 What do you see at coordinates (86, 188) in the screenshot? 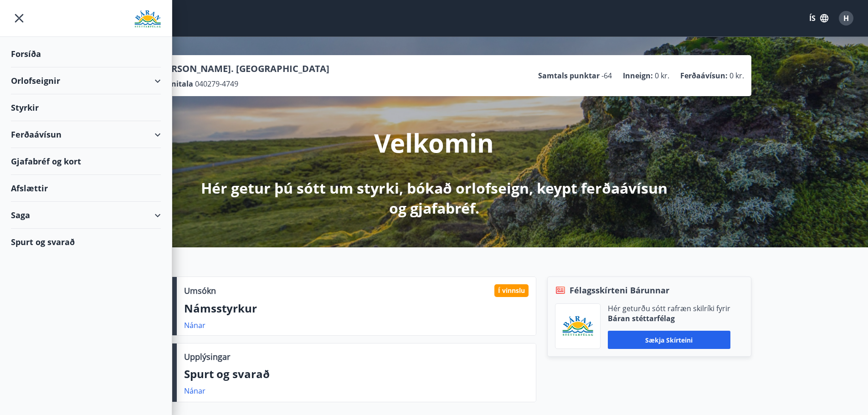
I see `div: Afslættir` at bounding box center [86, 188].